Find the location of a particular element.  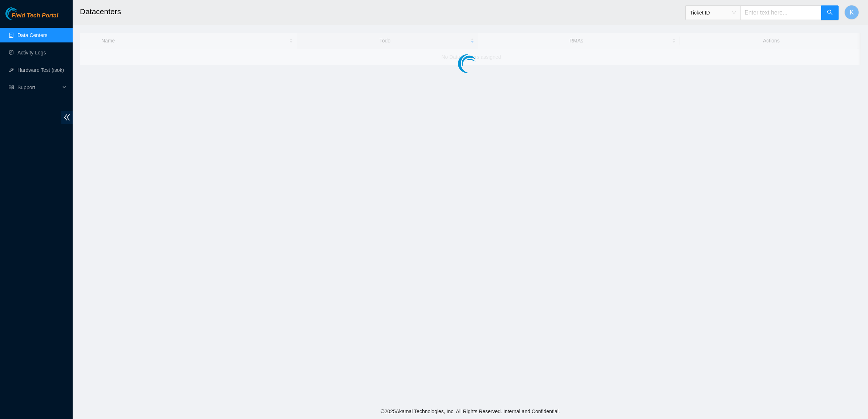

a: Hardware Test (isok) is located at coordinates (40, 70).